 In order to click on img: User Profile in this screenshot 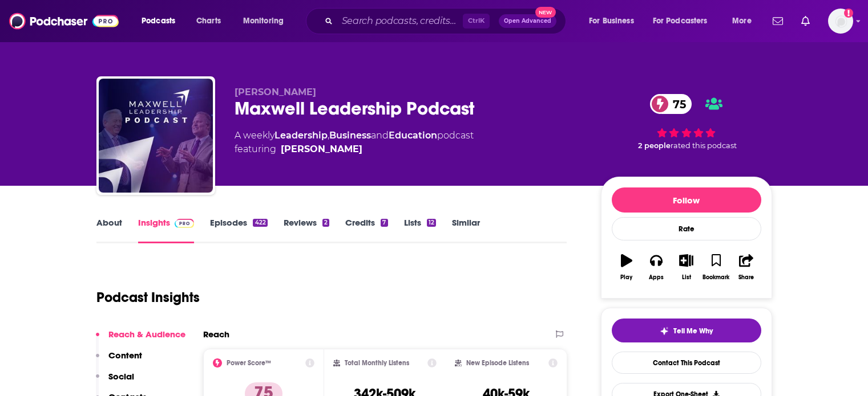, I will do `click(841, 21)`.